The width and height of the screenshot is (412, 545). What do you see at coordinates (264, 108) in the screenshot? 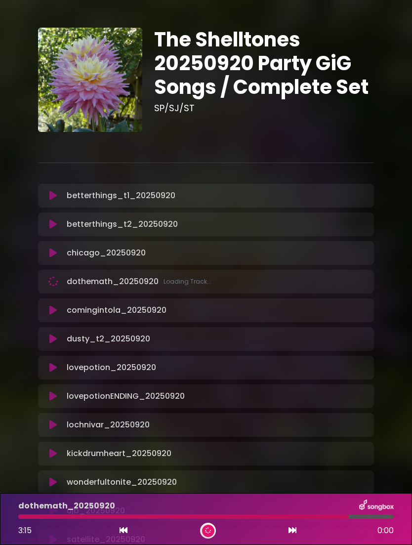
I see `h3: SP/SJ/ST` at bounding box center [264, 108].